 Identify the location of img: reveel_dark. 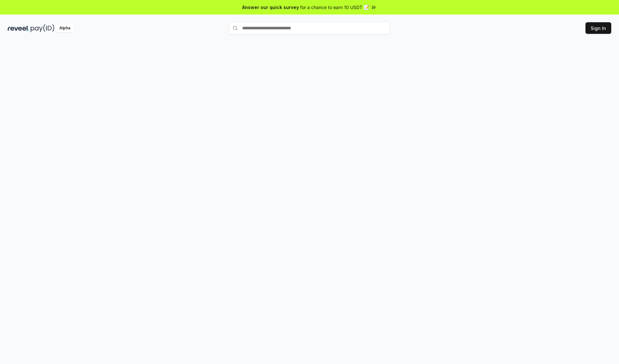
(18, 28).